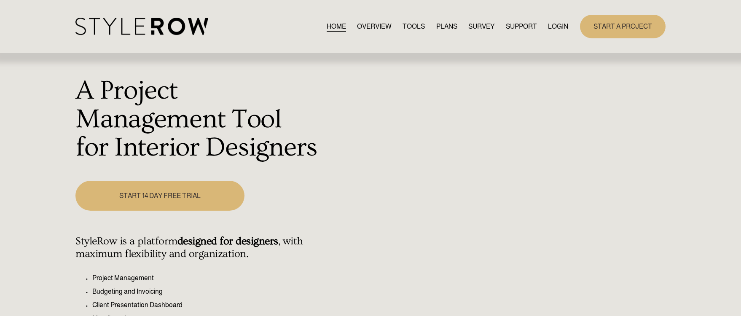  Describe the element at coordinates (622, 26) in the screenshot. I see `a: START A PROJECT` at that location.